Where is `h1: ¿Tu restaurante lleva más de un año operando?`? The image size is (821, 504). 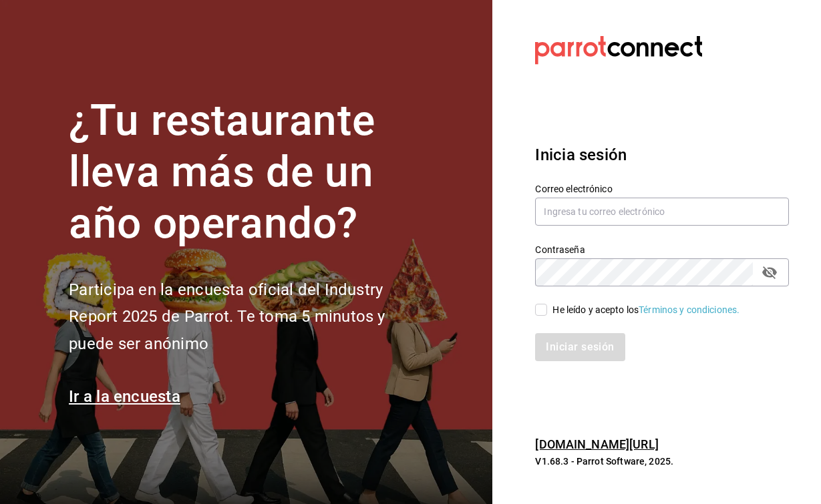
h1: ¿Tu restaurante lleva más de un año operando? is located at coordinates (249, 172).